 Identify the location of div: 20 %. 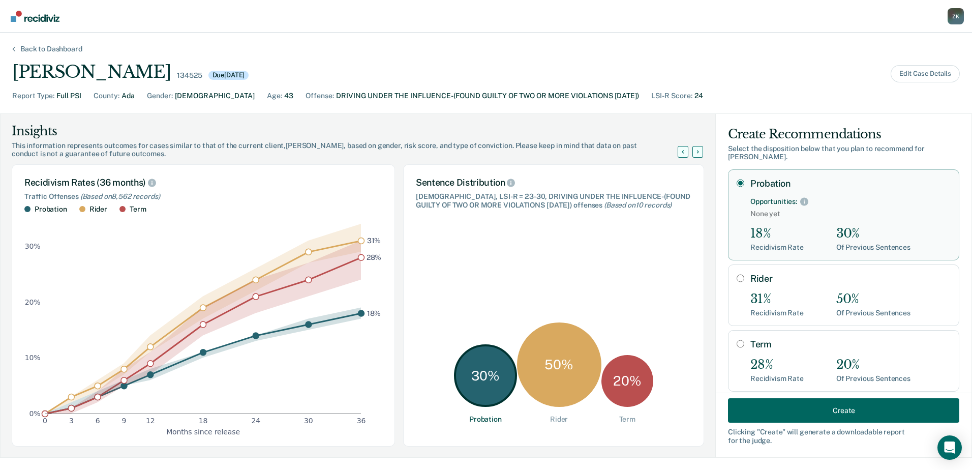
(628, 381).